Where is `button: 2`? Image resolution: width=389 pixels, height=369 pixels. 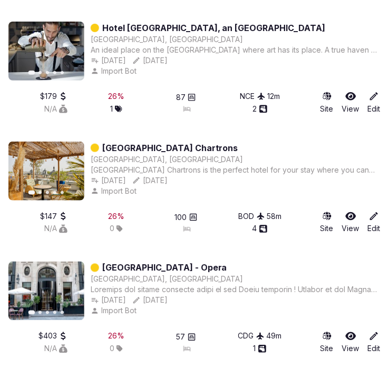
button: 2 is located at coordinates (260, 109).